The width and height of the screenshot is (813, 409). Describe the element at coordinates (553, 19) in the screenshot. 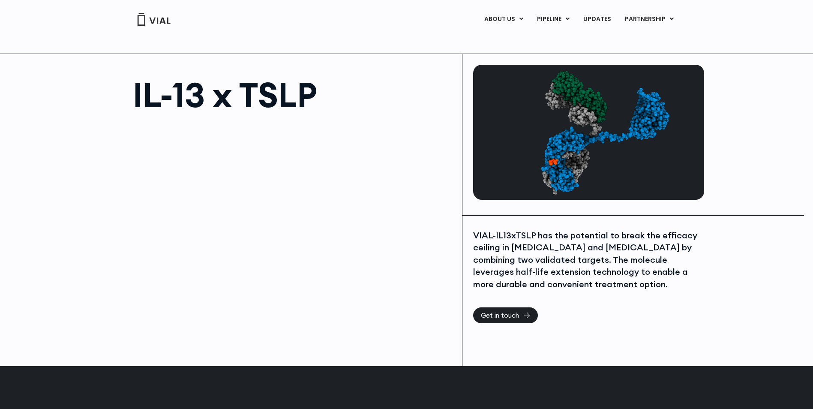

I see `a: PIPELINEMenu Toggle` at that location.